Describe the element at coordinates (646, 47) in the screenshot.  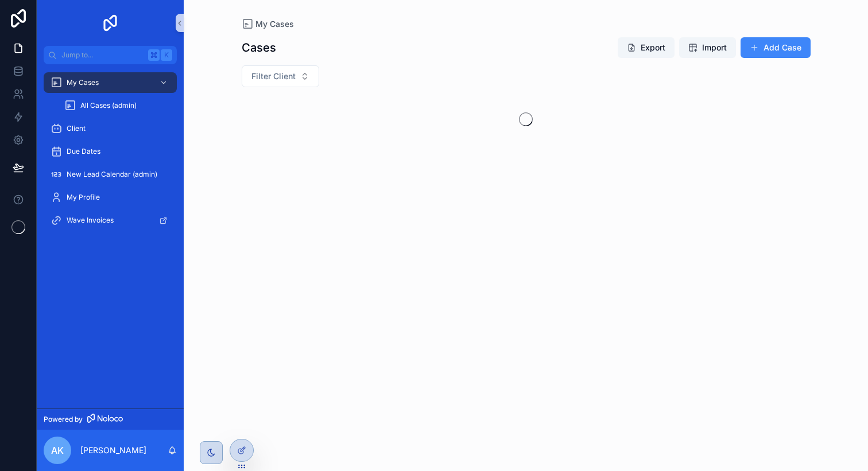
I see `button: Export` at that location.